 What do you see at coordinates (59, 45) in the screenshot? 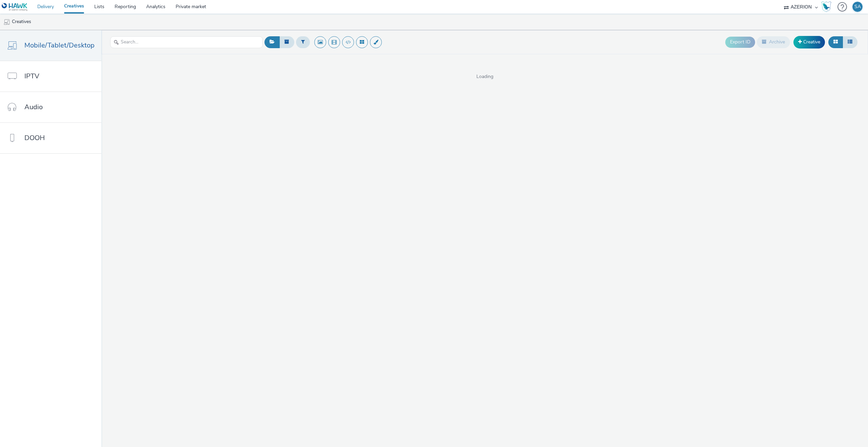
I see `span: Mobile/Tablet/Desktop` at bounding box center [59, 45].